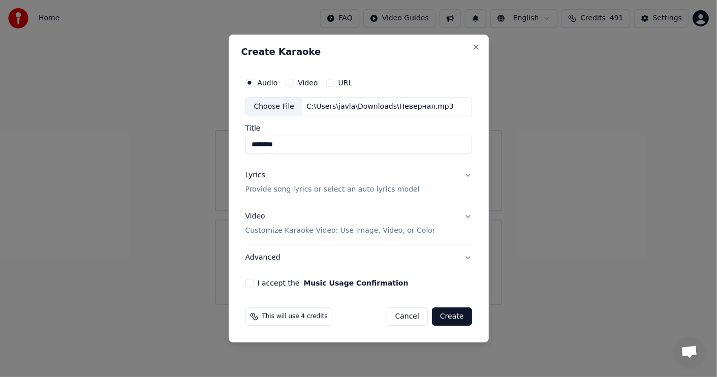 The width and height of the screenshot is (717, 377). I want to click on div: Lyrics, so click(255, 175).